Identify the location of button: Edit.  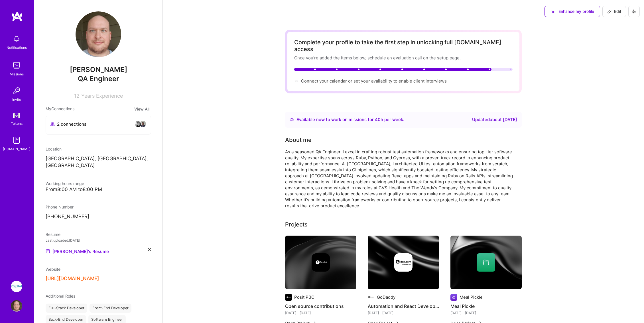
(614, 11).